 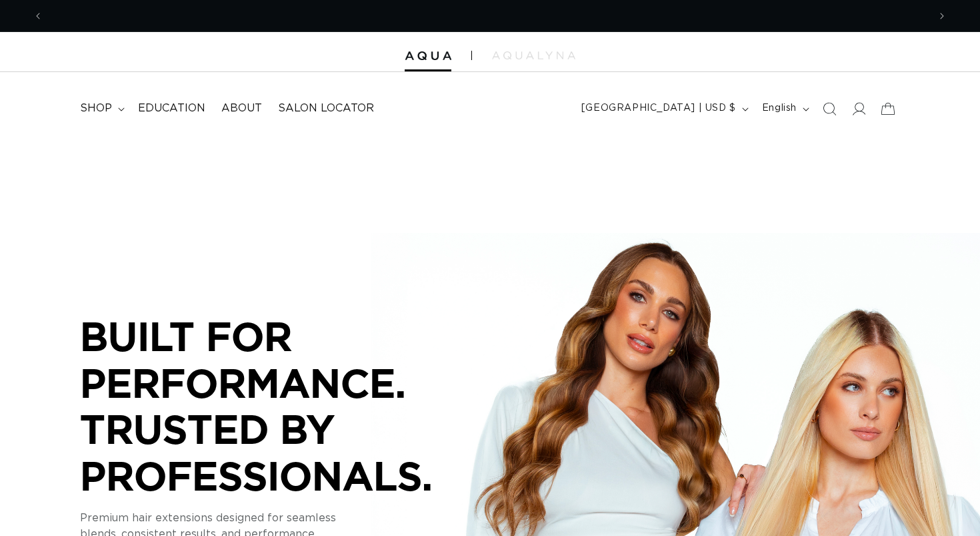 What do you see at coordinates (241, 108) in the screenshot?
I see `a: About` at bounding box center [241, 108].